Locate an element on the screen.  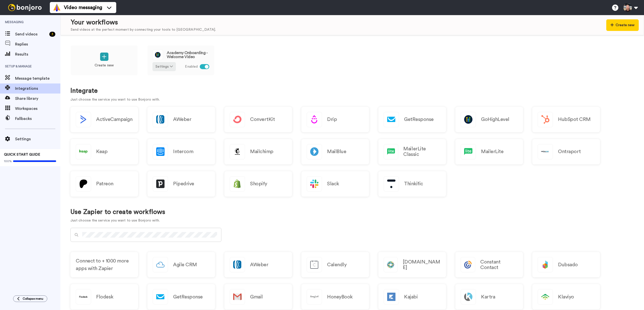
a: Patreon is located at coordinates (104, 184).